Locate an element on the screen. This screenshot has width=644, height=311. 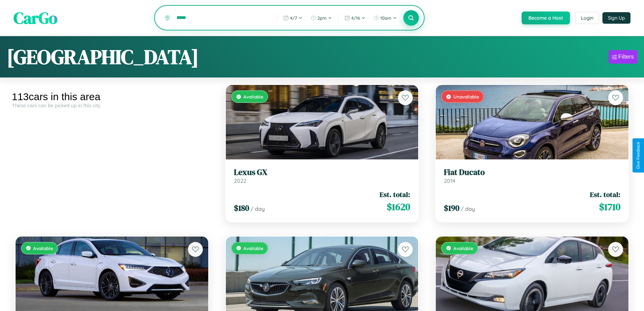
span: 4 / 16 is located at coordinates (356, 18).